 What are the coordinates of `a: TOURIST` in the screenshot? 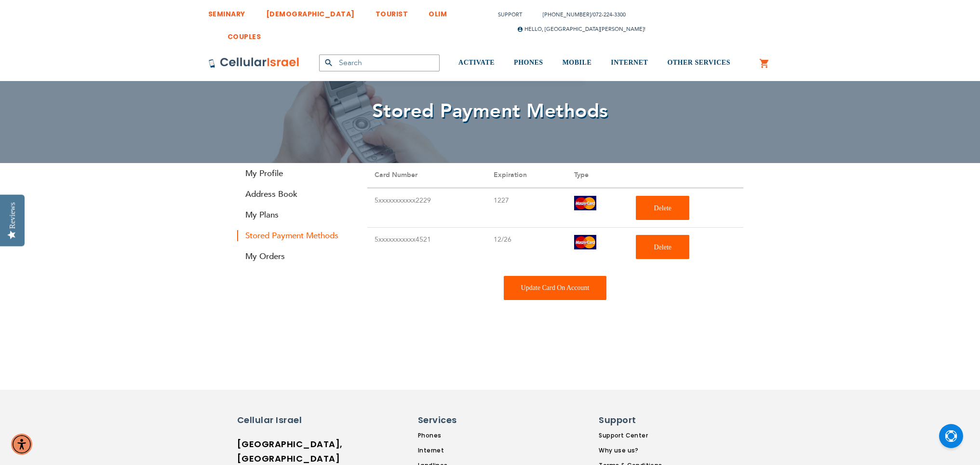 It's located at (392, 11).